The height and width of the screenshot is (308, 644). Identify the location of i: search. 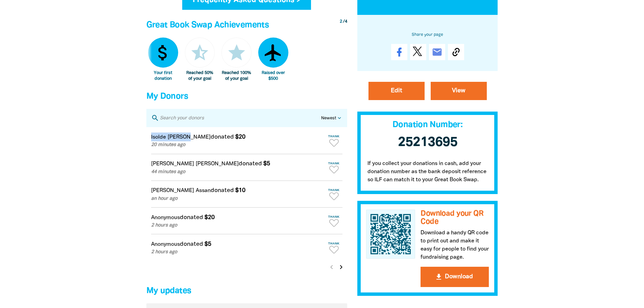
(155, 118).